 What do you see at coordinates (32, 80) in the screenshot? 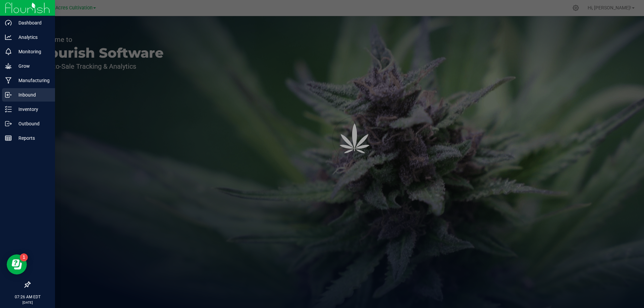
I see `p: Manufacturing` at bounding box center [32, 80].